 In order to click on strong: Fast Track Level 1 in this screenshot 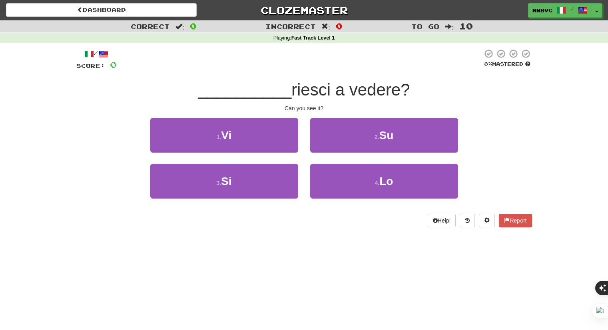, I will do `click(313, 38)`.